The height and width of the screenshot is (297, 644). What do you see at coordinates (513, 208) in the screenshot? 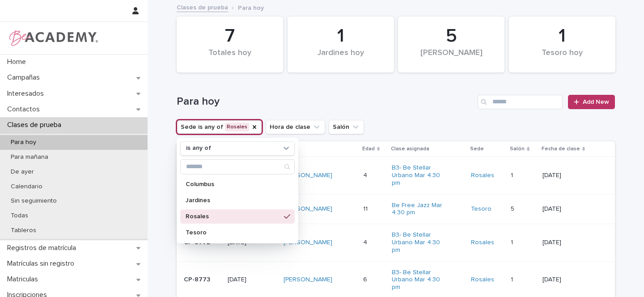
I see `p: 5` at bounding box center [513, 208].